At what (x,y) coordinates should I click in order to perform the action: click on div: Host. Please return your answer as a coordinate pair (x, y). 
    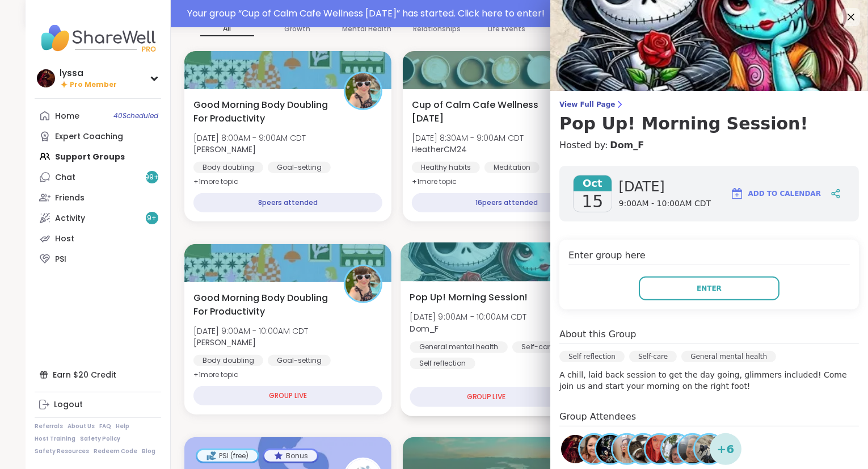
    Looking at the image, I should click on (65, 239).